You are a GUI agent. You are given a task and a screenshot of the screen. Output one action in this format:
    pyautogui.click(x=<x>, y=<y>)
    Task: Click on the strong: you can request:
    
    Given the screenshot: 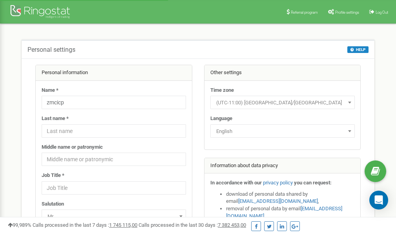 What is the action you would take?
    pyautogui.click(x=313, y=183)
    